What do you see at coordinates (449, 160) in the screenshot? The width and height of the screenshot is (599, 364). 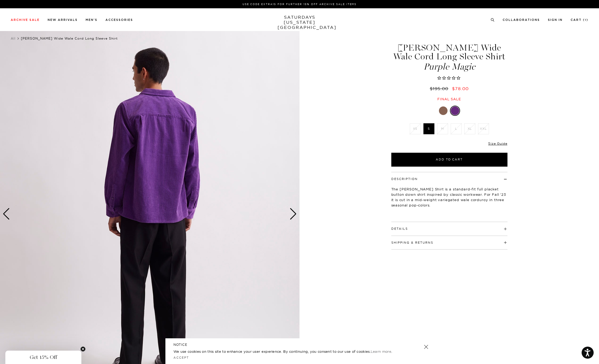 I see `button: Add to Cart` at bounding box center [449, 160].